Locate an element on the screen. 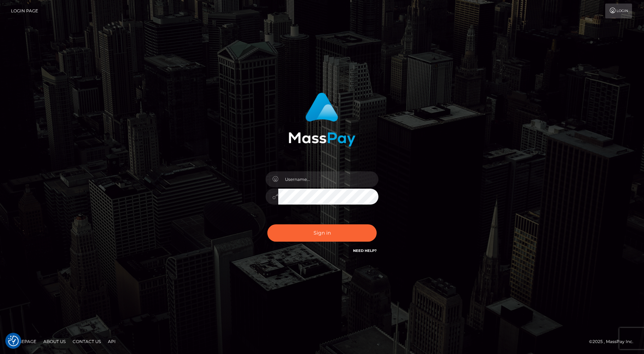 Image resolution: width=644 pixels, height=354 pixels. div: © 2025 , MassPay Inc. is located at coordinates (614, 342).